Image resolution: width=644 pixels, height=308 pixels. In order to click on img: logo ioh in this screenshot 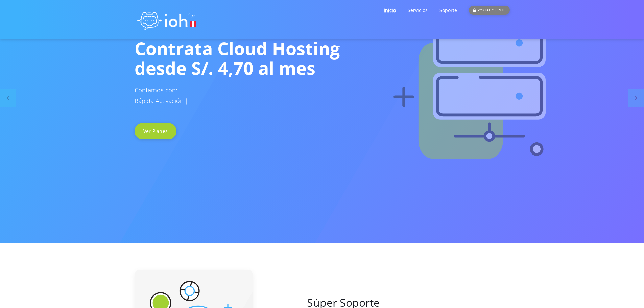, I will do `click(167, 19)`.